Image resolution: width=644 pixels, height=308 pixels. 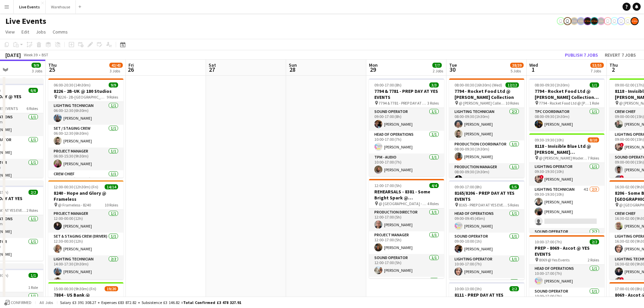 What do you see at coordinates (581, 55) in the screenshot?
I see `button: Publish 7 jobs` at bounding box center [581, 55].